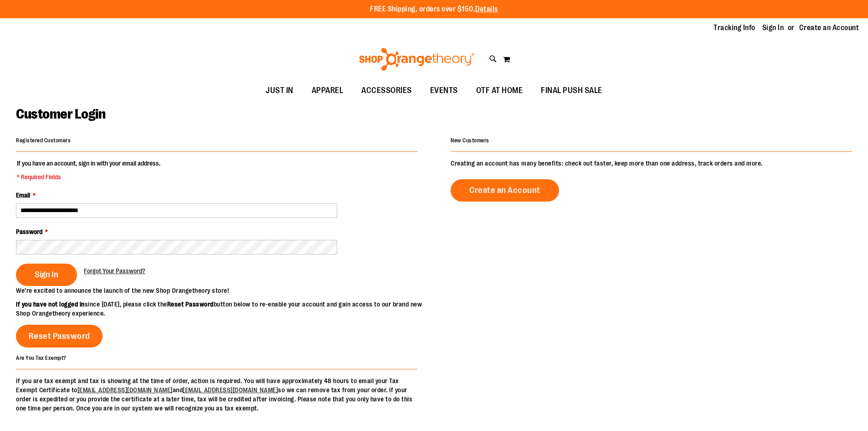 The image size is (868, 431). Describe the element at coordinates (487, 9) in the screenshot. I see `a: Details` at that location.